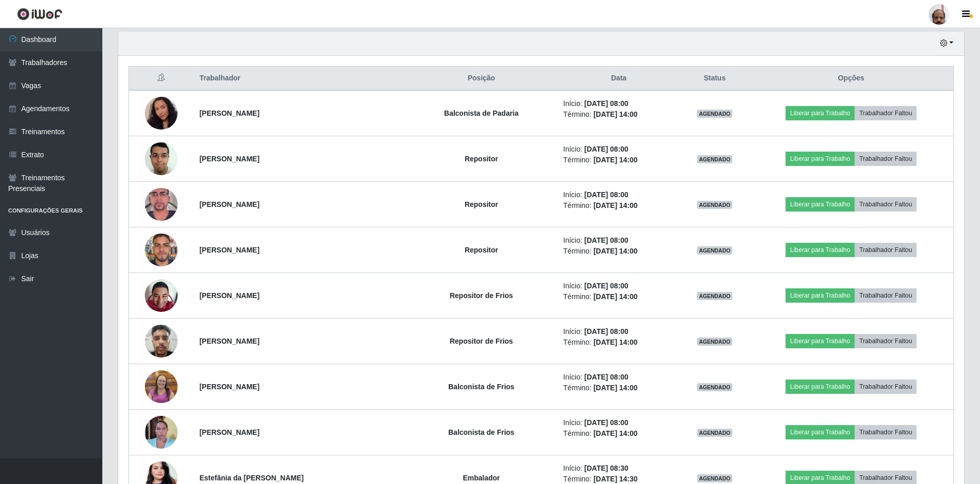 Image resolution: width=980 pixels, height=484 pixels. Describe the element at coordinates (161, 113) in the screenshot. I see `img: 1753371469357.jpeg` at that location.